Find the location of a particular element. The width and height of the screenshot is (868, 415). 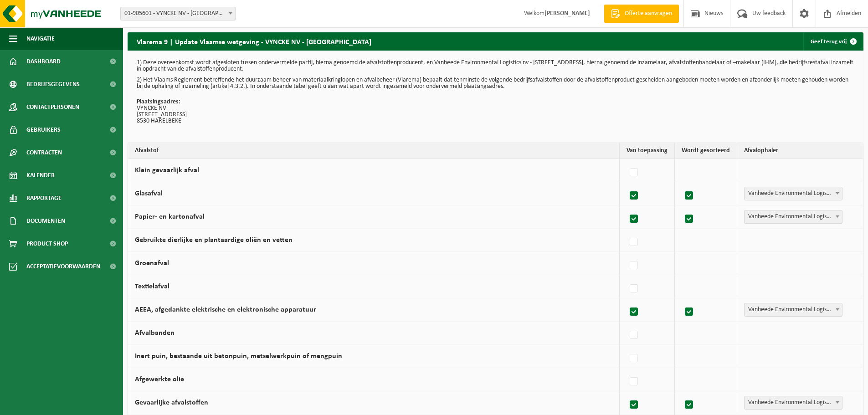

span: 01-905601 - VYNCKE NV - HARELBEKE is located at coordinates (178, 14).